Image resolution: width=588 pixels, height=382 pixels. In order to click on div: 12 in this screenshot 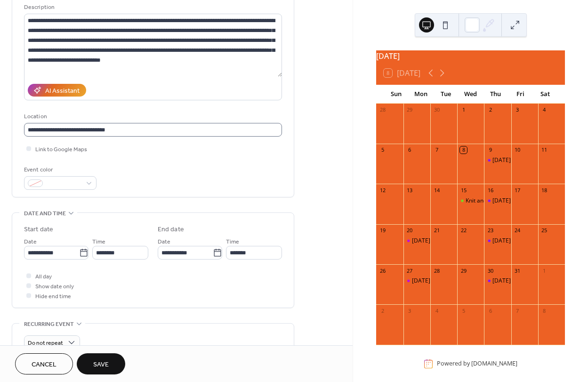, I will do `click(382, 190)`.